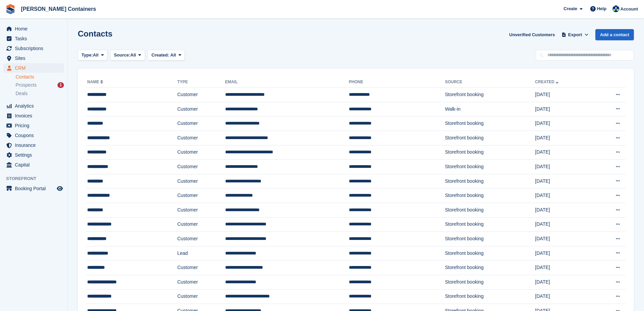 The width and height of the screenshot is (644, 311). I want to click on span: Home, so click(35, 29).